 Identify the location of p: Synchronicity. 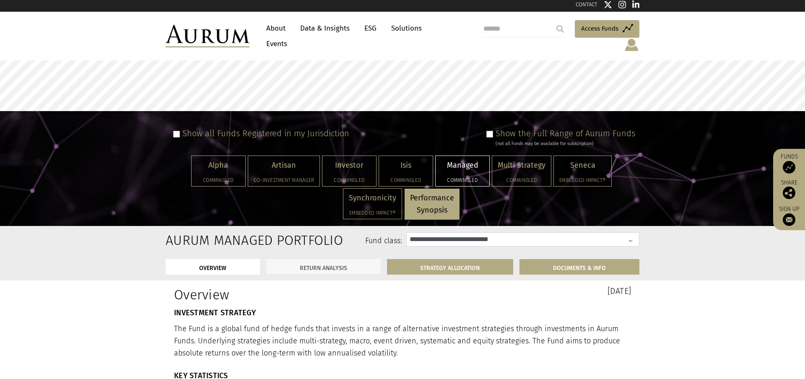
(372, 198).